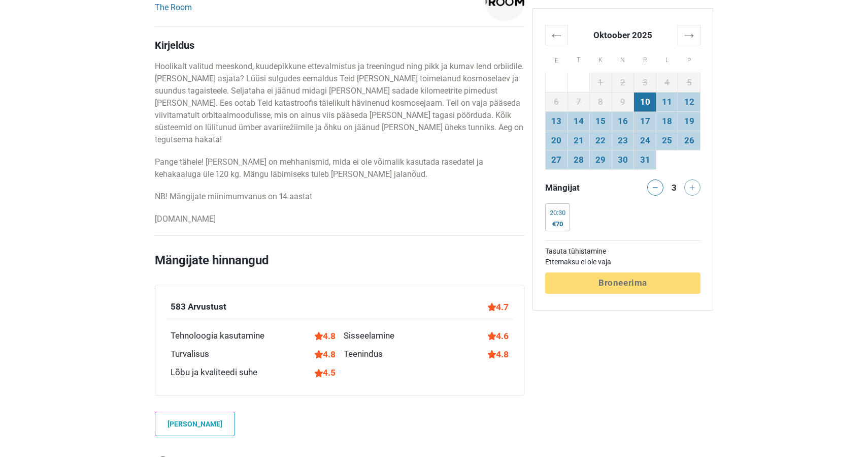 The height and width of the screenshot is (457, 868). I want to click on td: 21, so click(578, 140).